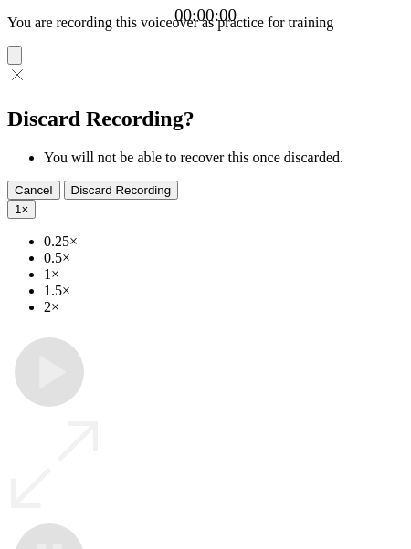 This screenshot has width=411, height=549. What do you see at coordinates (224, 158) in the screenshot?
I see `li: You will not be able to recover this once discarded.` at bounding box center [224, 158].